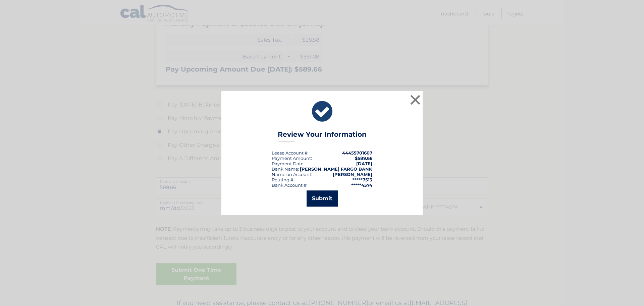 This screenshot has width=644, height=306. What do you see at coordinates (357, 153) in the screenshot?
I see `strong: 44455701607` at bounding box center [357, 153].